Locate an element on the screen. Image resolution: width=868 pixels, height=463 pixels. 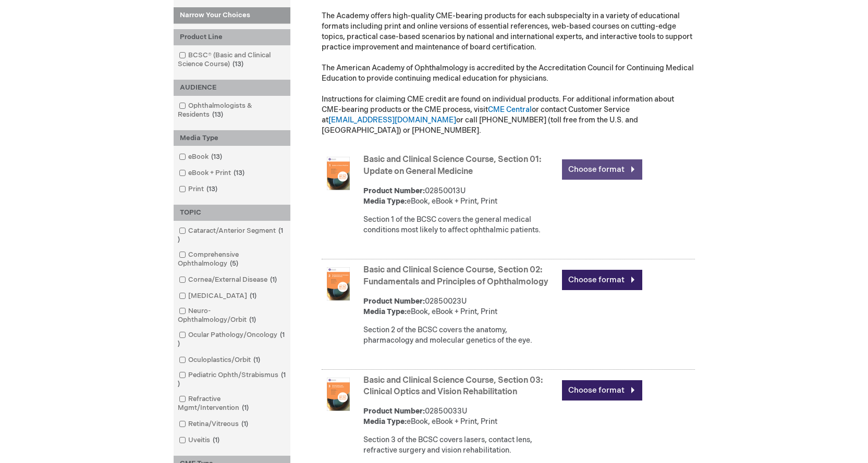
img: Basic and Clinical Science Course, Section 01: Update on General Medicine is located at coordinates (338, 174).